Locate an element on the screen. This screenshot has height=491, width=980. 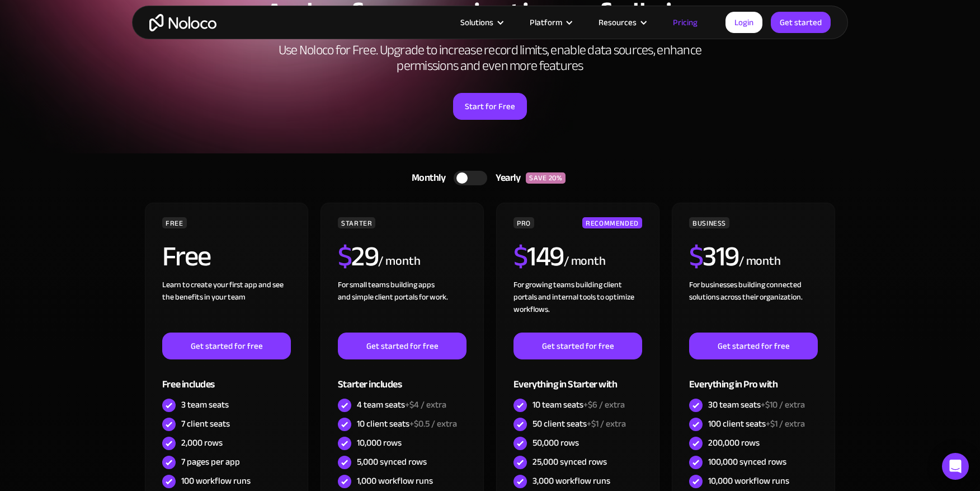
a: Login is located at coordinates (744, 23).